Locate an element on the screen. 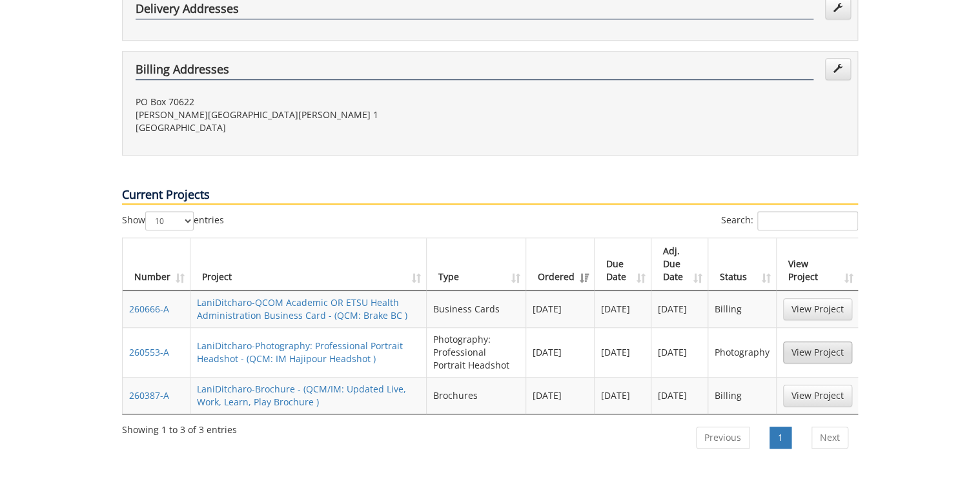 This screenshot has width=980, height=477. a: 260553-A is located at coordinates (149, 351).